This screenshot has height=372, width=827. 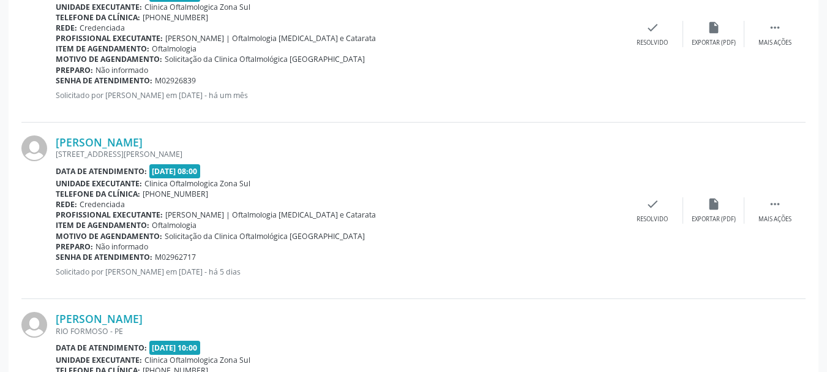 What do you see at coordinates (175, 80) in the screenshot?
I see `span: M02926839` at bounding box center [175, 80].